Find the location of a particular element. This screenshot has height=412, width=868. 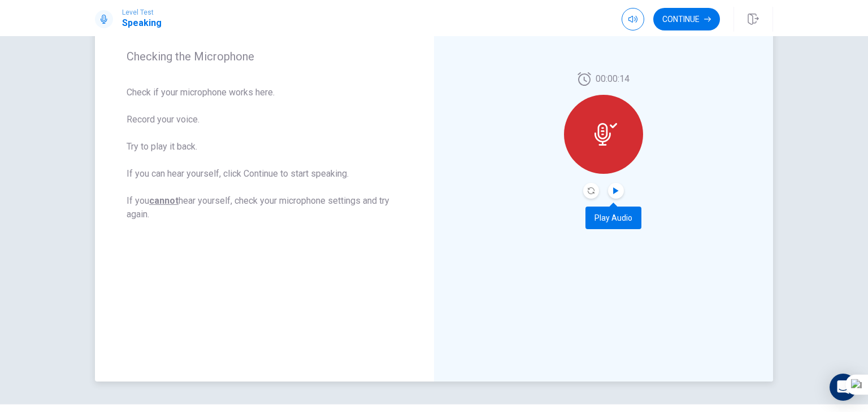

span: Checking the Microphone is located at coordinates (264, 56).